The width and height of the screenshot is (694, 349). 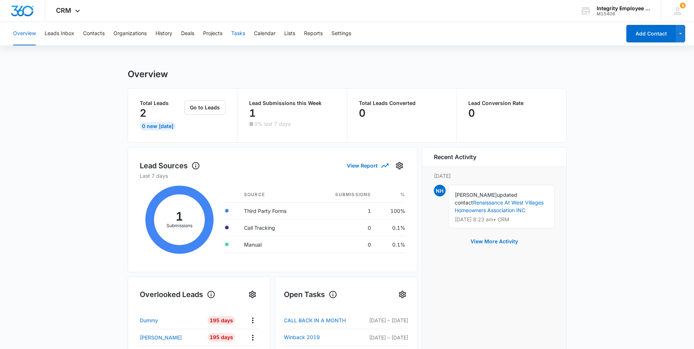 I want to click on h1: Open Tasks, so click(x=311, y=295).